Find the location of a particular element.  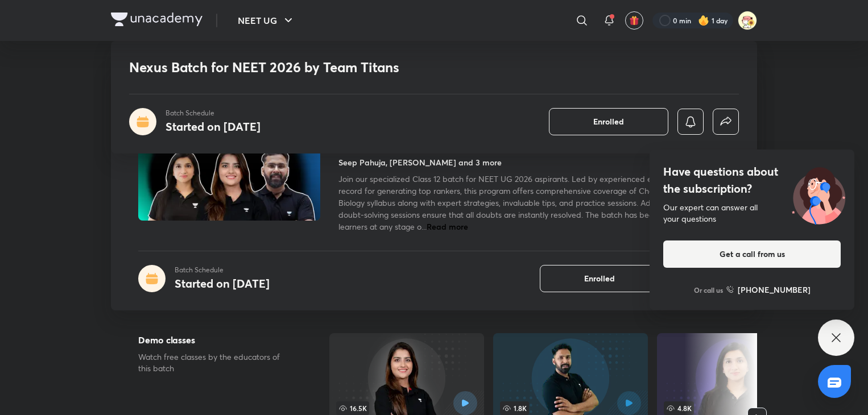

span: Read more is located at coordinates (447, 227).